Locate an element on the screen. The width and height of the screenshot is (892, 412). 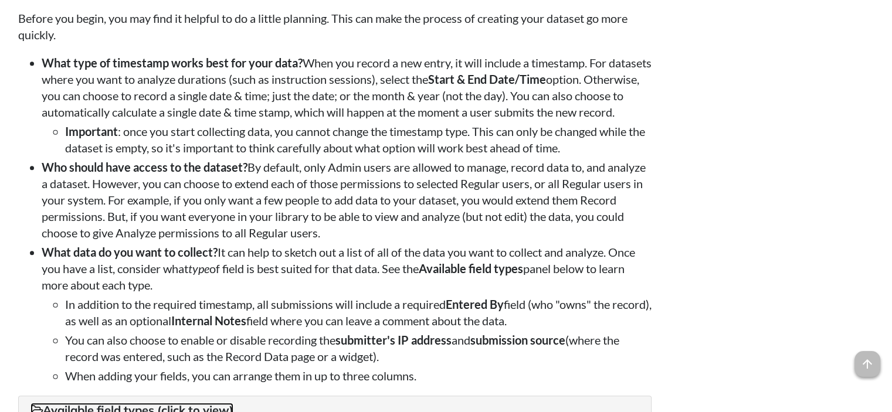
strong: Start & End Date/Time is located at coordinates (487, 79).